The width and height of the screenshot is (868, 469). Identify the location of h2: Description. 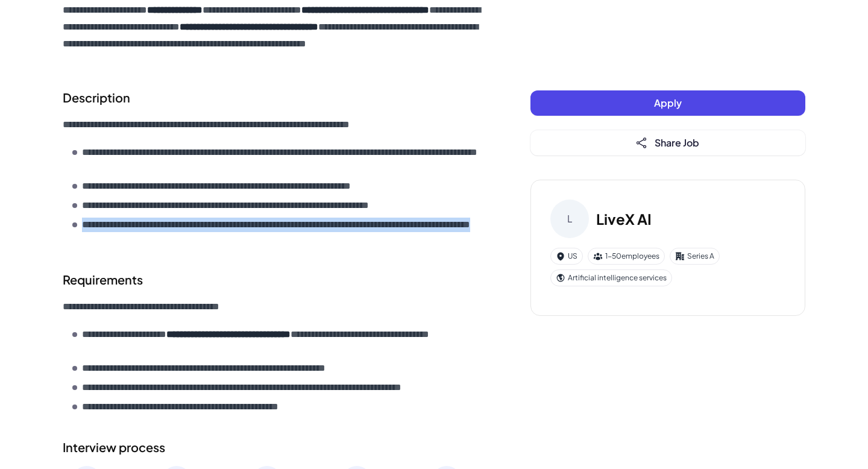
(272, 97).